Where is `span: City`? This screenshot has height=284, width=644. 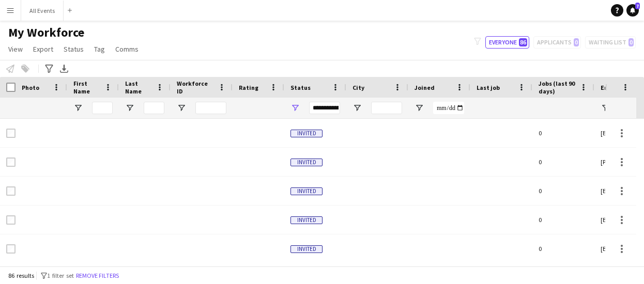
span: City is located at coordinates (358, 87).